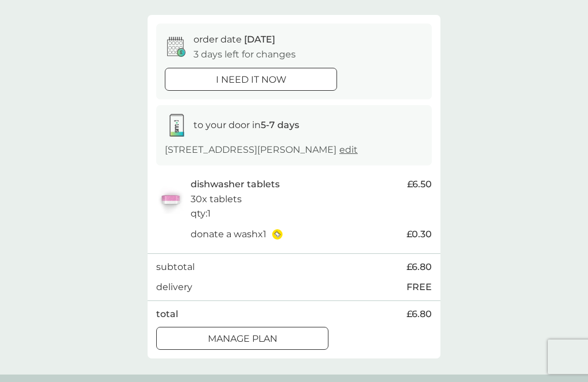  What do you see at coordinates (420, 287) in the screenshot?
I see `p: FREE` at bounding box center [420, 287].